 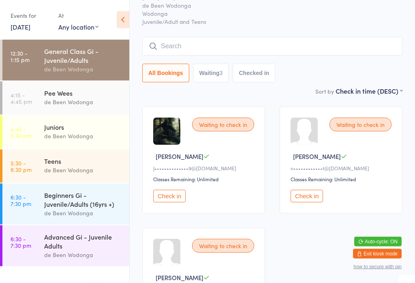 I want to click on img: image1744015855.png, so click(x=167, y=131).